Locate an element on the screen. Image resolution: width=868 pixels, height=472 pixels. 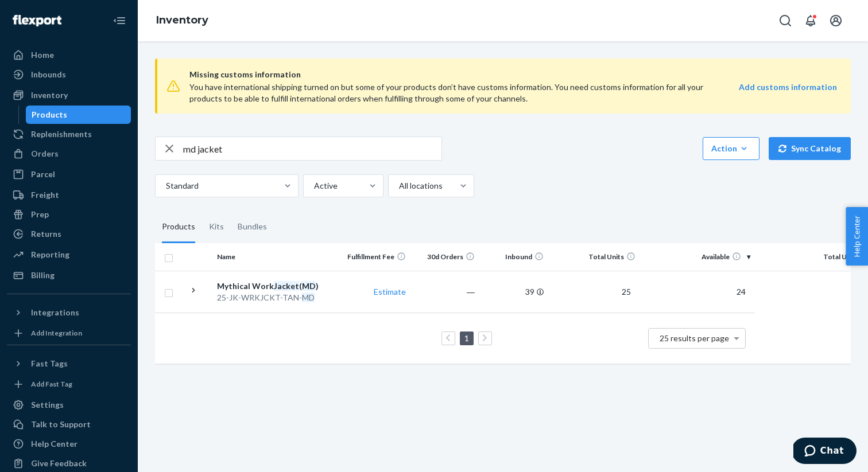
a: Returns is located at coordinates (69, 234).